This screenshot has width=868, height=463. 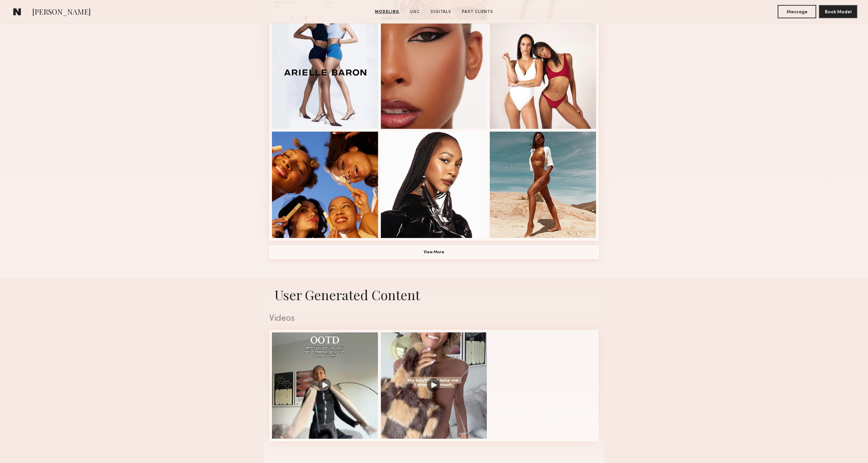 What do you see at coordinates (478, 12) in the screenshot?
I see `a: Past Clients` at bounding box center [478, 12].